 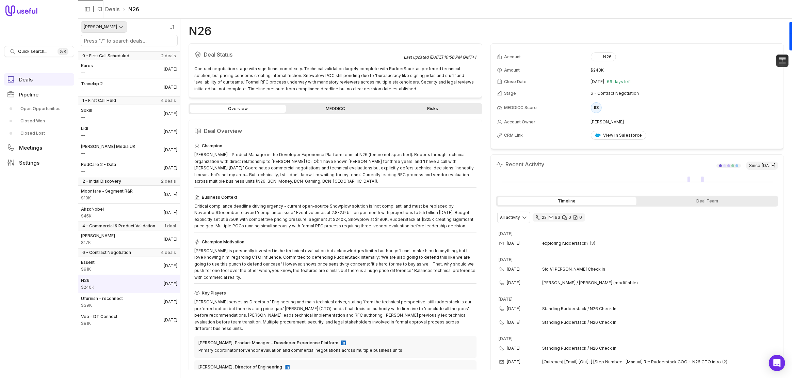 I want to click on span: Close Date, so click(x=516, y=82).